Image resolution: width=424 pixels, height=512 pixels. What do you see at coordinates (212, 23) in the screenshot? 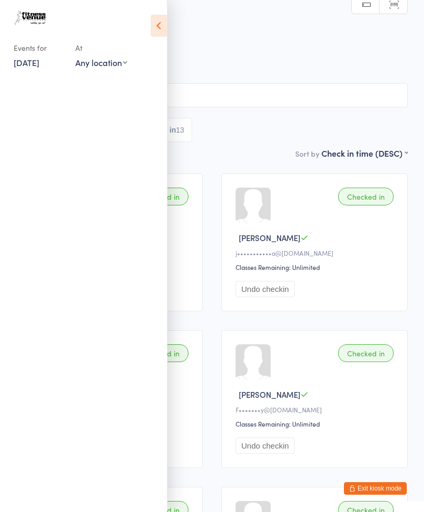
I see `h2: Pilates Check-in` at bounding box center [212, 23].